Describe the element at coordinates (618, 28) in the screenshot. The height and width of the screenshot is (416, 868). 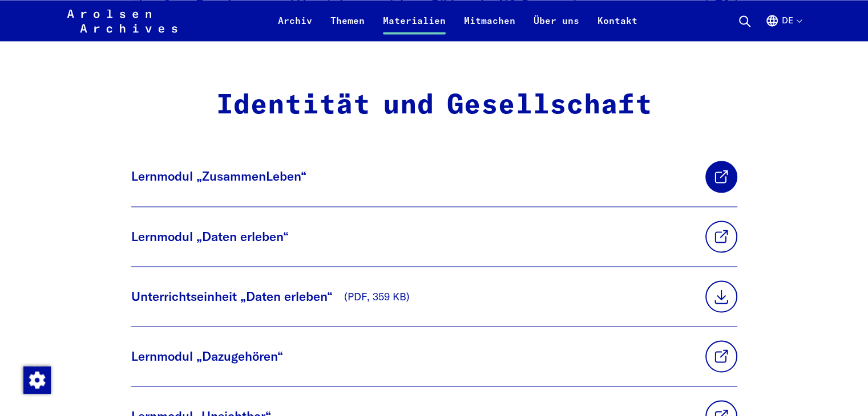
I see `a: Kontakt` at that location.